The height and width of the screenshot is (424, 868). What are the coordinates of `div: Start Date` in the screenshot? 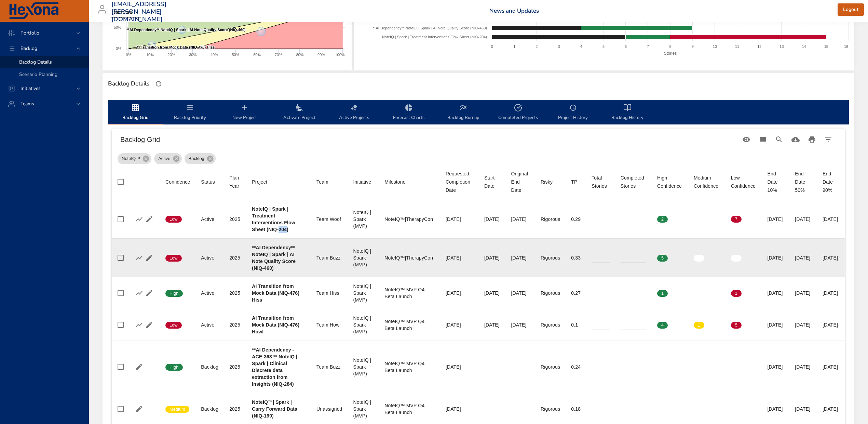 It's located at (492, 182).